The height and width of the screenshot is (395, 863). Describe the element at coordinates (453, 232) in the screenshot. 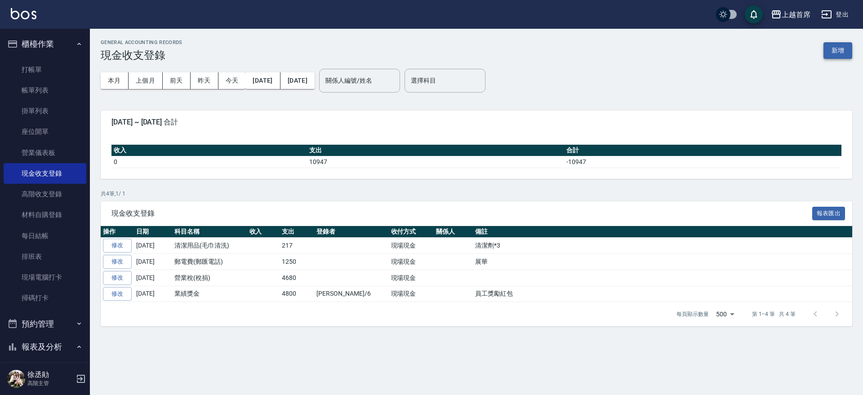

I see `th: 關係人` at that location.